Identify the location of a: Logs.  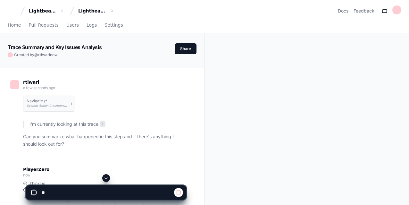
(92, 25).